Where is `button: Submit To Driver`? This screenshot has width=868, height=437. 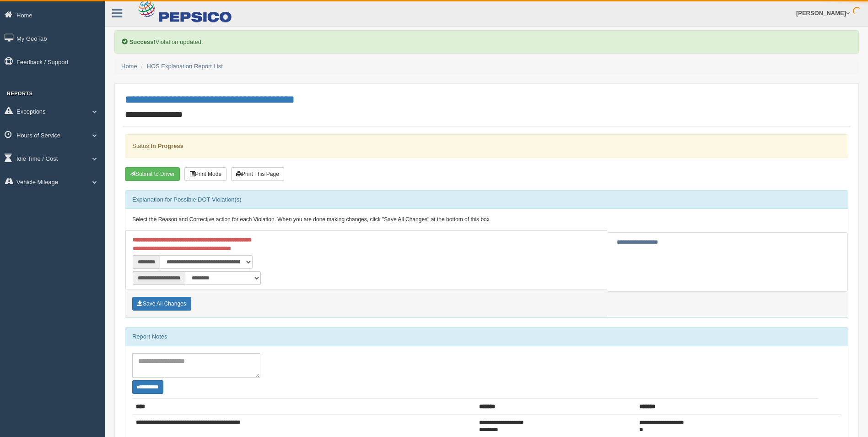
button: Submit To Driver is located at coordinates (152, 174).